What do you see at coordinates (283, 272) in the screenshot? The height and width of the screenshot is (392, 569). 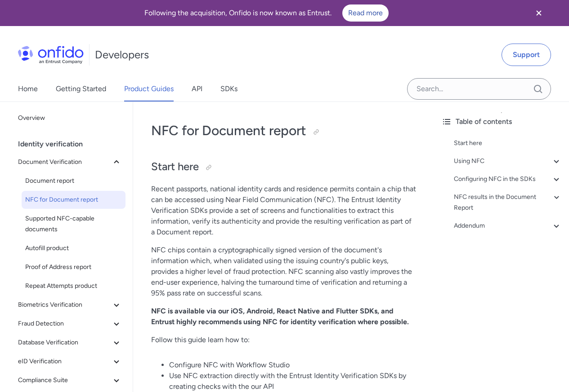 I see `p: NFC chips contain a cryptographically signed version of the document's information which, when va...` at bounding box center [283, 272].